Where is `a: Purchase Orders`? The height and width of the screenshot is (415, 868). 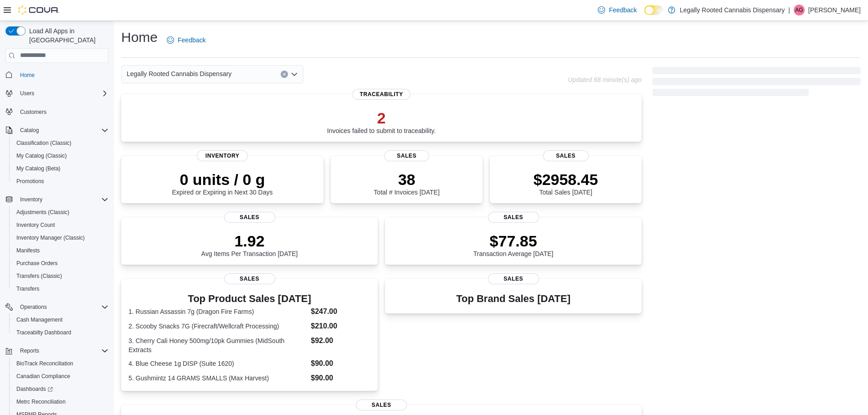
a: Purchase Orders is located at coordinates (37, 264).